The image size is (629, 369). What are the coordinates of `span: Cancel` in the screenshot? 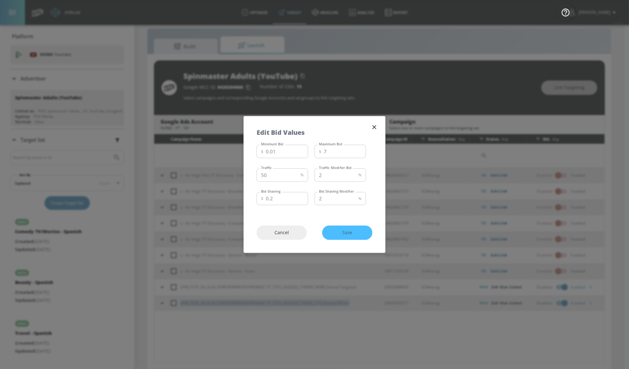 It's located at (281, 233).